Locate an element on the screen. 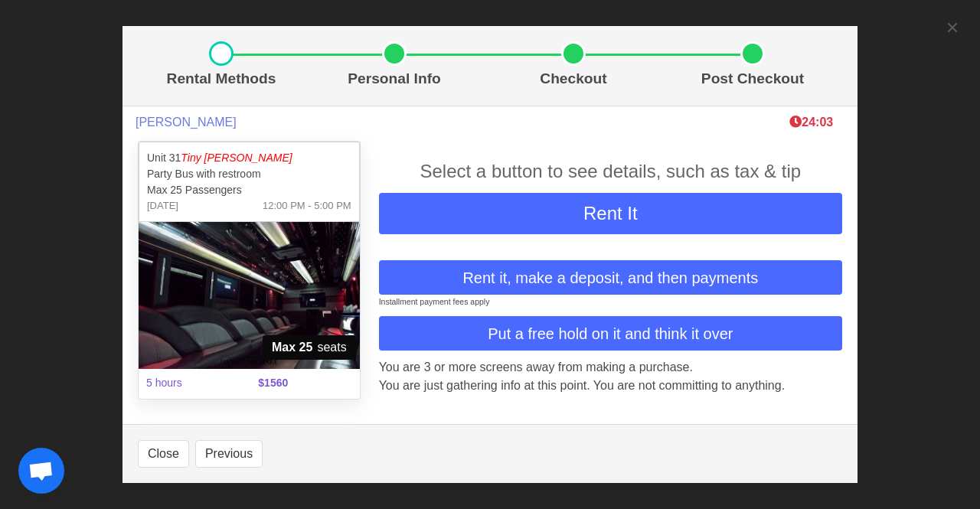 The width and height of the screenshot is (980, 509). p: Party Bus with restroom is located at coordinates (249, 174).